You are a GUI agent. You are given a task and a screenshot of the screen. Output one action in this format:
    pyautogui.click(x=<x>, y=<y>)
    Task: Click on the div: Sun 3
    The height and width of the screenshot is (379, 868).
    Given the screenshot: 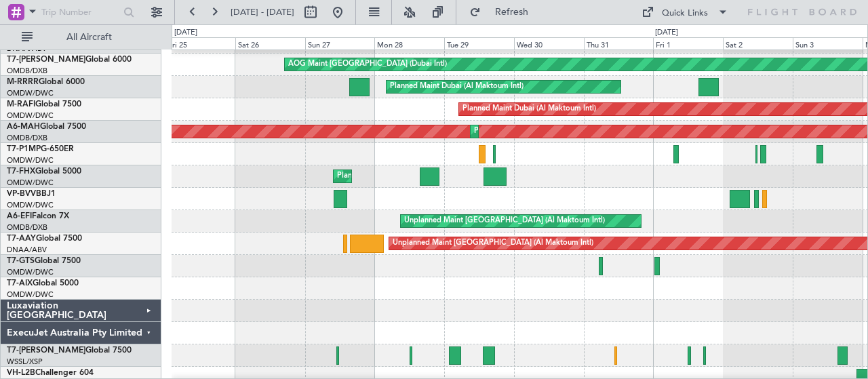 What is the action you would take?
    pyautogui.click(x=828, y=43)
    